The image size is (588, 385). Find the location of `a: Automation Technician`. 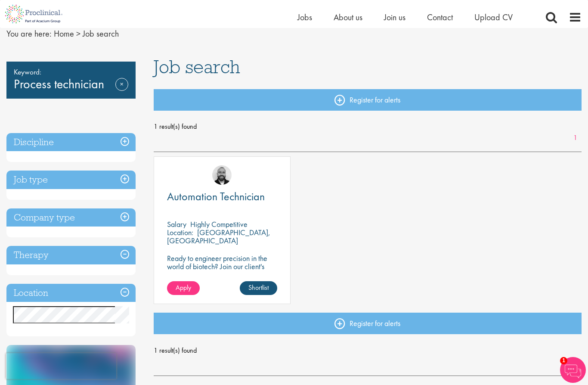

a: Automation Technician is located at coordinates (222, 197).